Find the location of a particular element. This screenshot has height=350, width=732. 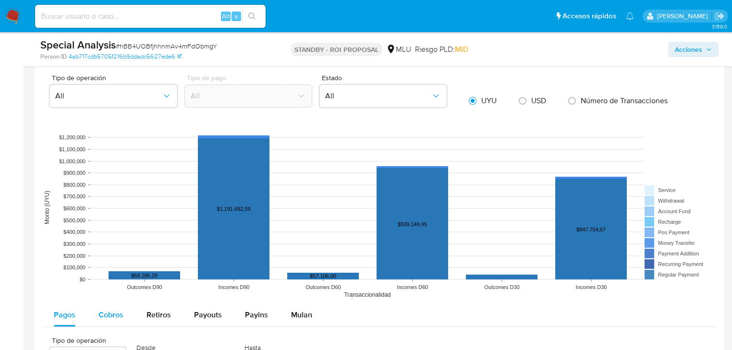

span: 3.158.0 is located at coordinates (719, 26).